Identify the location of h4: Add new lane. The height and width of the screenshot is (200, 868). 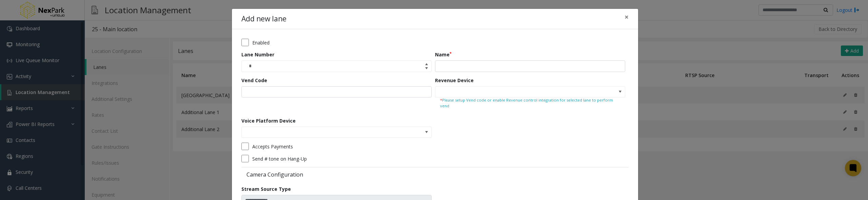
(264, 19).